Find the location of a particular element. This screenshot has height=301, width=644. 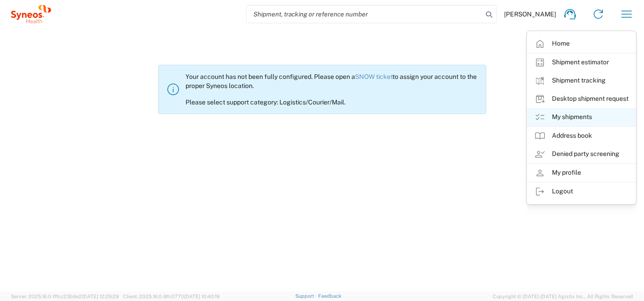

a: My shipments is located at coordinates (581, 117).